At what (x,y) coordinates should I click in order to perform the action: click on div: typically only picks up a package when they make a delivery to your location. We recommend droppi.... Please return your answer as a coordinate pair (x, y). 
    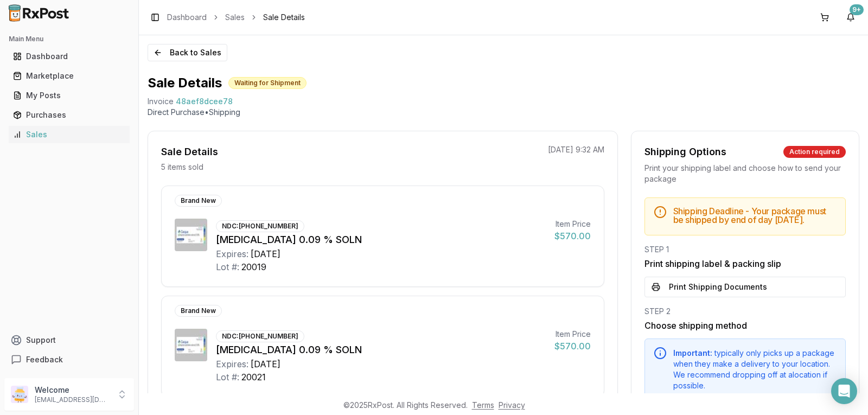
    Looking at the image, I should click on (754, 369).